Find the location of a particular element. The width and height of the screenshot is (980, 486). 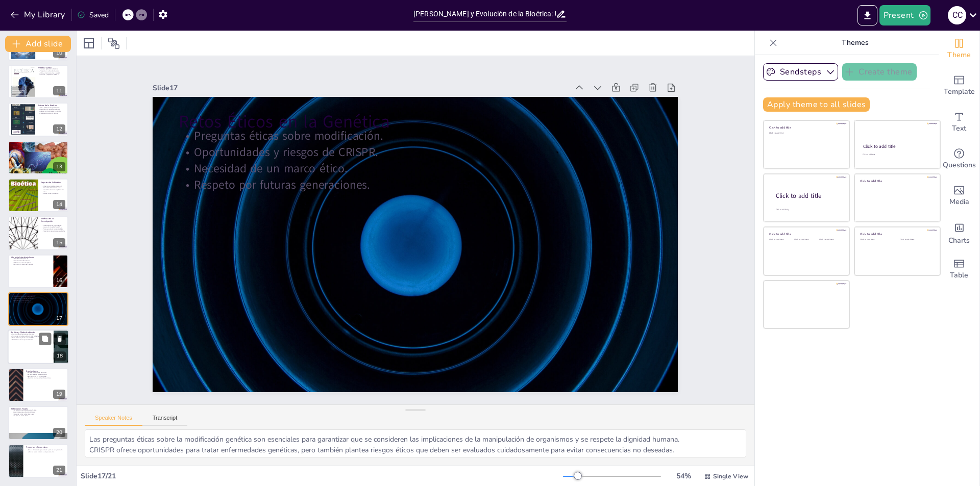

p: Bioética y Medio Ambiente is located at coordinates (30, 333).